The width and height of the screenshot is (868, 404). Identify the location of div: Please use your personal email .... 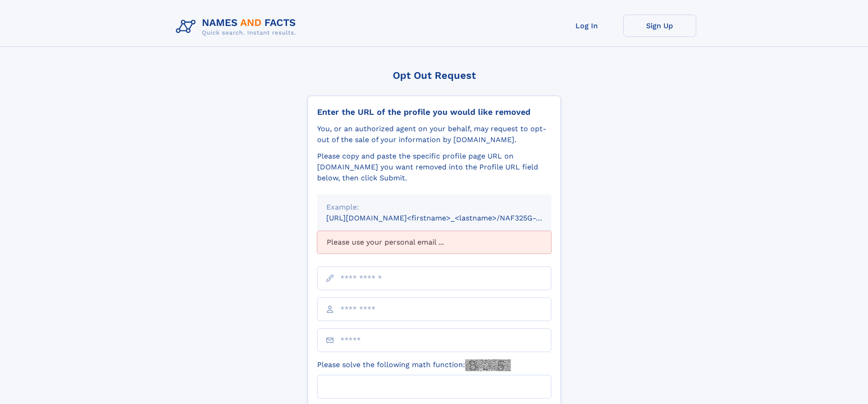
(434, 243).